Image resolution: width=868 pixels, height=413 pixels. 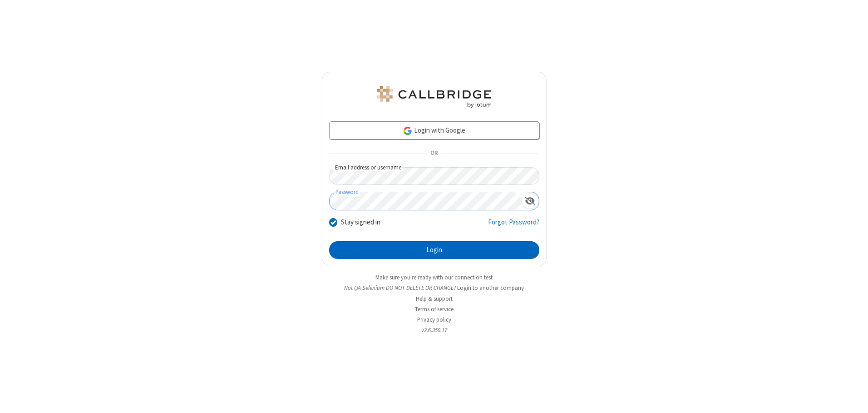 I want to click on li: v2.6.350.17, so click(x=434, y=330).